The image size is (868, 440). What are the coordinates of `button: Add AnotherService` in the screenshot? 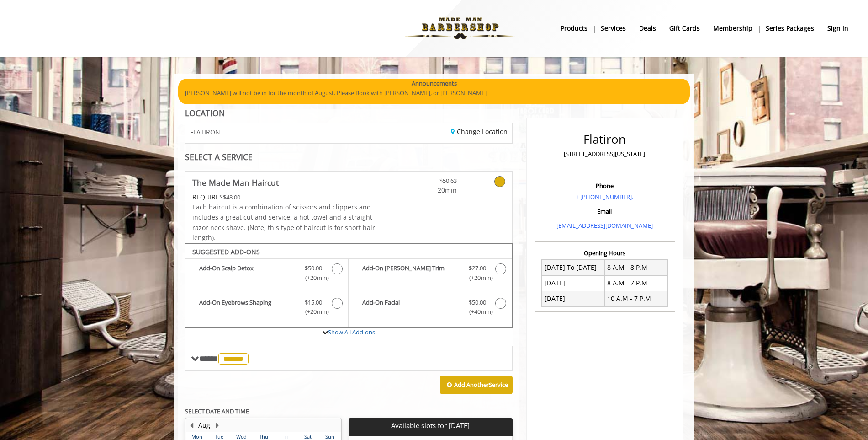 It's located at (476, 385).